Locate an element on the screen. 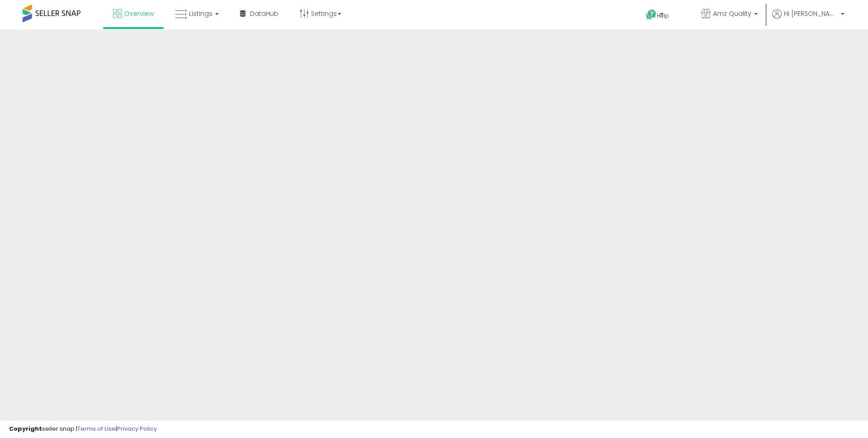  span: Amz Quality is located at coordinates (732, 13).